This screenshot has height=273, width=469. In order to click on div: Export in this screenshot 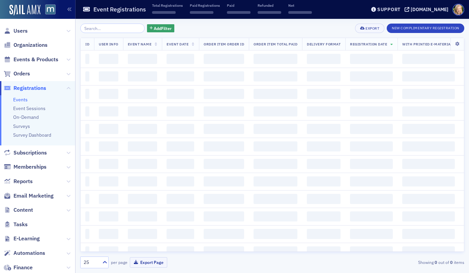, I will do `click(372, 28)`.